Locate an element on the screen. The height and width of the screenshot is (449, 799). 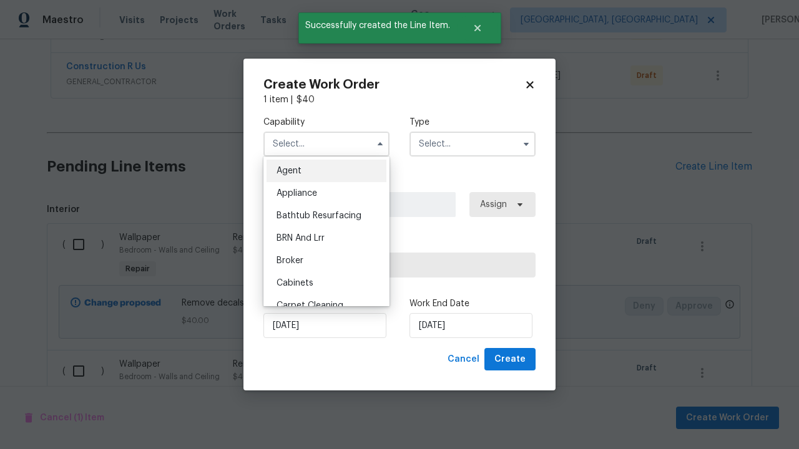
span: BRN And Lrr is located at coordinates (300, 238).